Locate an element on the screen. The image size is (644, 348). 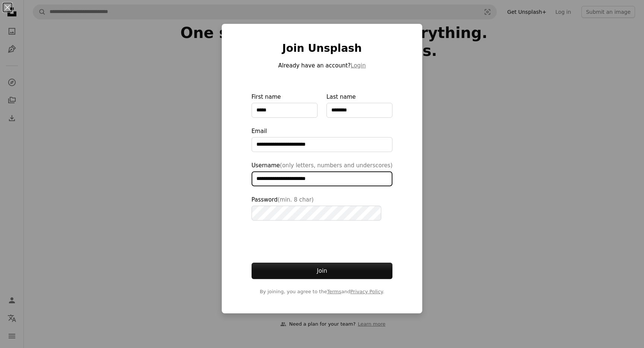
input: Last name is located at coordinates (359, 111).